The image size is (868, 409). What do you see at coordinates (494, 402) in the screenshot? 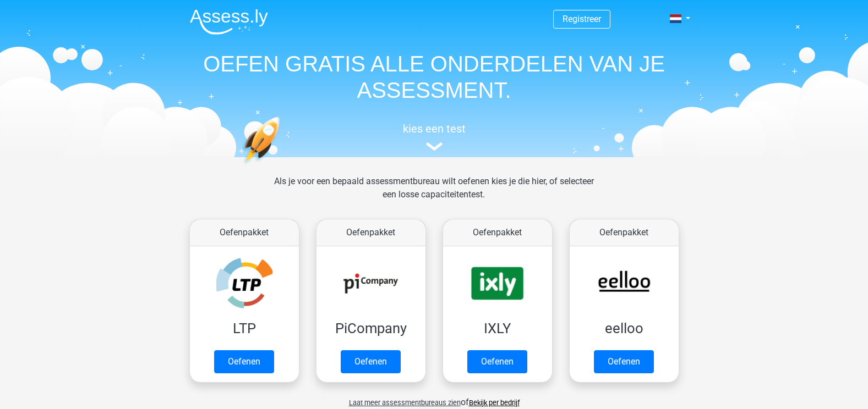
I see `a: Bekijk per bedrijf` at bounding box center [494, 402].